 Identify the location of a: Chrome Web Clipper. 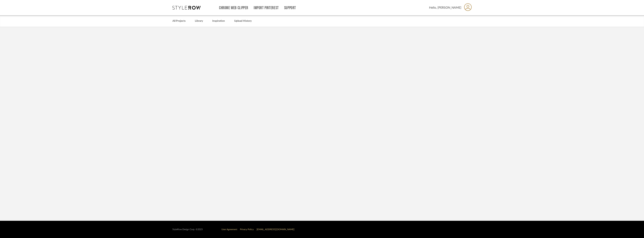
(233, 8).